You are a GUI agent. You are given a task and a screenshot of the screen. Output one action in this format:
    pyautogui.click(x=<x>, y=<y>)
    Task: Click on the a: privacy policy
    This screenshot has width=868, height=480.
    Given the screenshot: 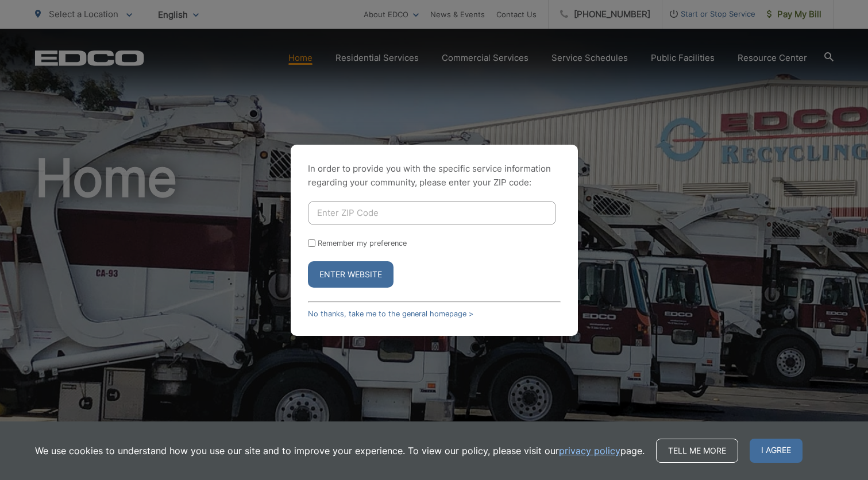 What is the action you would take?
    pyautogui.click(x=589, y=451)
    